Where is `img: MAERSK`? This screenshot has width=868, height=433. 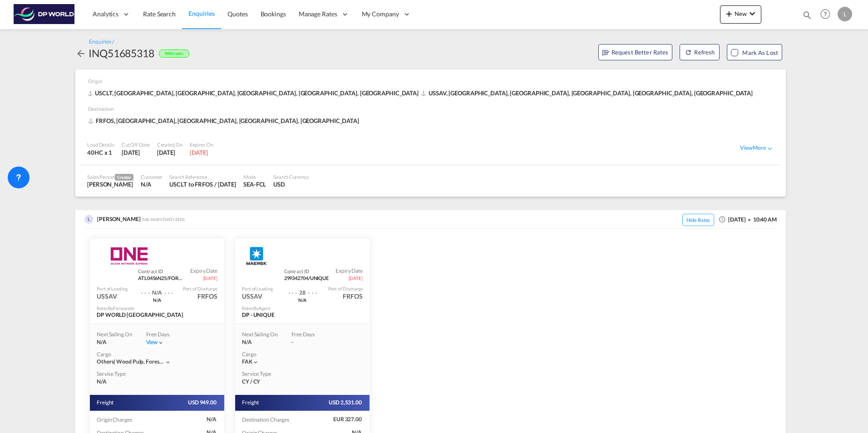
img: MAERSK is located at coordinates (257, 256).